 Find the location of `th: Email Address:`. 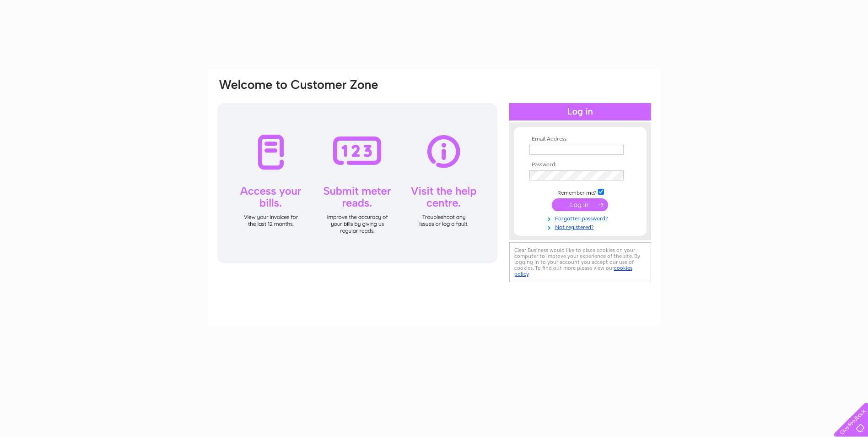

th: Email Address: is located at coordinates (580, 139).